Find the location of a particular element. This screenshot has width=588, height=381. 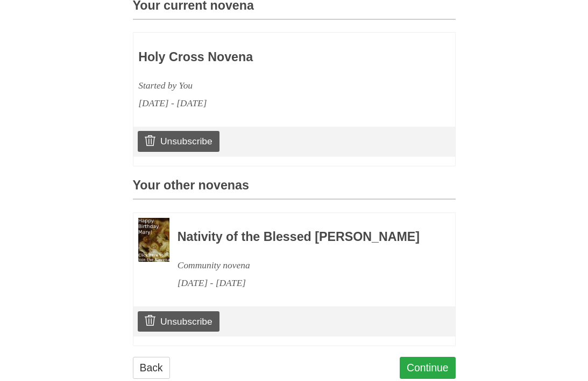

div: Started by You is located at coordinates (262, 85).